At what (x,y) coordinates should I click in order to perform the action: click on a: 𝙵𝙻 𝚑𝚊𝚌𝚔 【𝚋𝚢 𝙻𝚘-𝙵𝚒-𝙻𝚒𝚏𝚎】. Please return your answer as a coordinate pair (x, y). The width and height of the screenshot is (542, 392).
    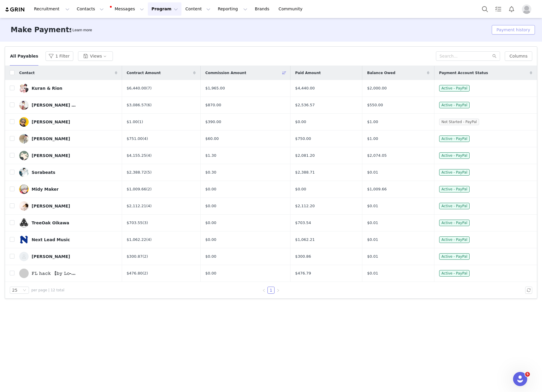
    Looking at the image, I should click on (68, 273).